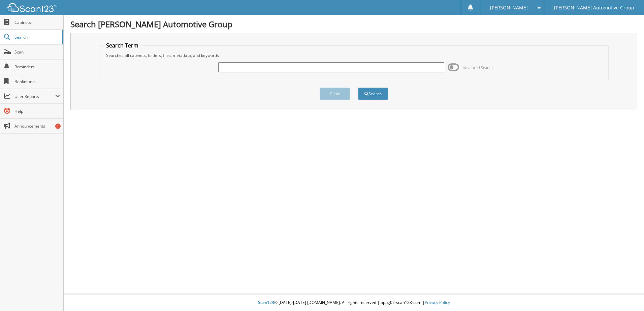  What do you see at coordinates (32, 8) in the screenshot?
I see `img: scan123-logo-white.svg` at bounding box center [32, 8].